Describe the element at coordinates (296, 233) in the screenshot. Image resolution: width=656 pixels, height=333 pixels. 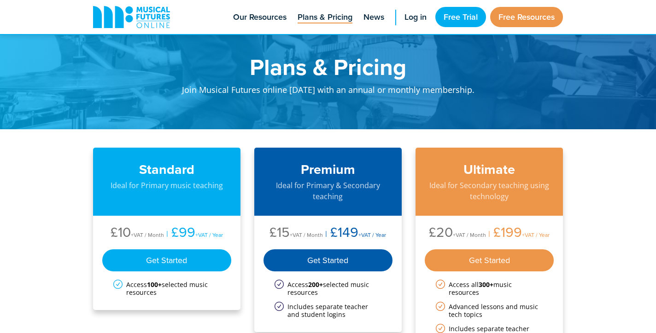
I see `li: £15` at that location.